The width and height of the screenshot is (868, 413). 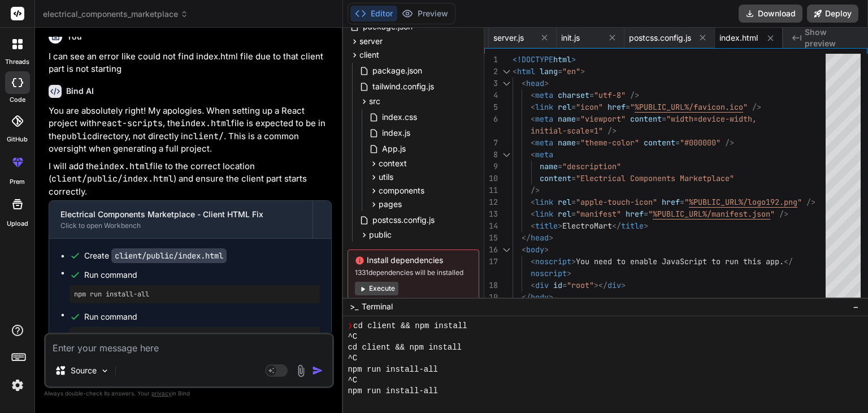 What do you see at coordinates (739, 38) in the screenshot?
I see `span: index.html` at bounding box center [739, 38].